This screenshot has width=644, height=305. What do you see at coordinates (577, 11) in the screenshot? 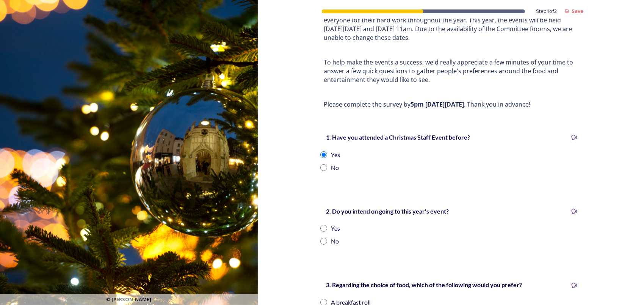
I see `strong: Save` at bounding box center [577, 11].